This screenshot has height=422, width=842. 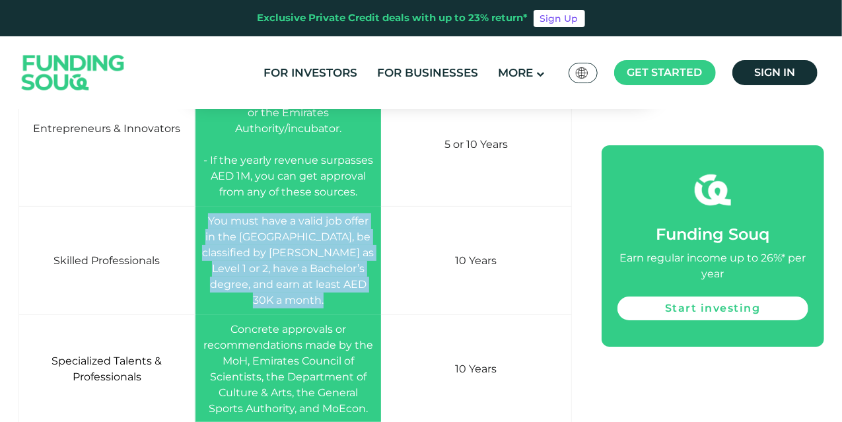 What do you see at coordinates (712, 234) in the screenshot?
I see `span: Funding Souq` at bounding box center [712, 234].